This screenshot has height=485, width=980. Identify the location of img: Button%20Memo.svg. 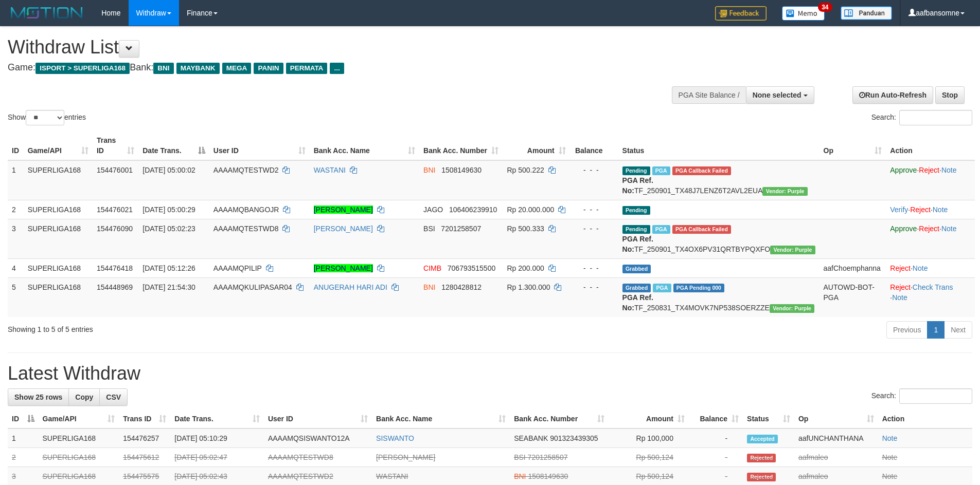
(803, 13).